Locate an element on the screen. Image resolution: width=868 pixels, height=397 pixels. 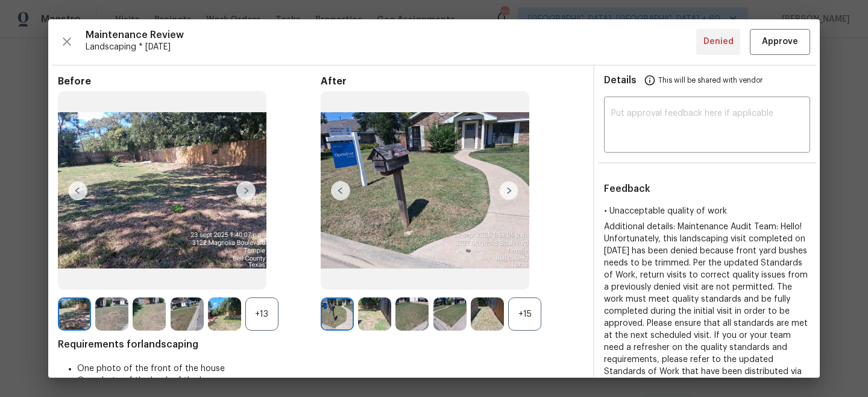
span: Before is located at coordinates (189, 81).